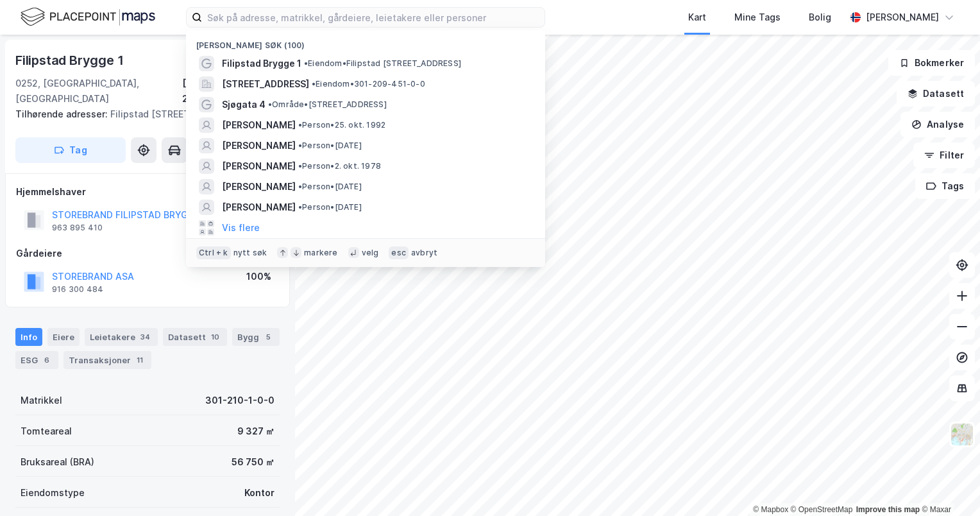 This screenshot has width=980, height=516. What do you see at coordinates (145, 337) in the screenshot?
I see `div: 34` at bounding box center [145, 337].